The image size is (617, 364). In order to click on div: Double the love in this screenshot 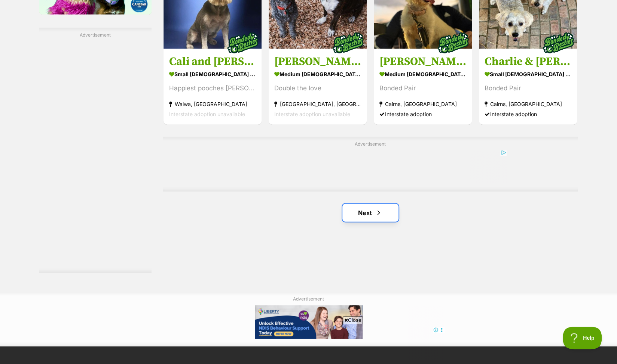, I will do `click(318, 88)`.